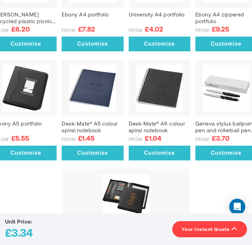  Describe the element at coordinates (160, 127) in the screenshot. I see `a: Desk-Mate® A6 colour spiral notebook` at that location.